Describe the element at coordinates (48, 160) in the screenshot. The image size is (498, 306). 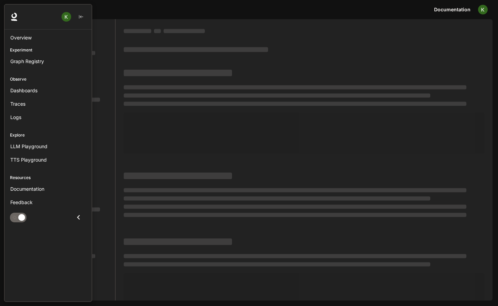
I see `a: TTS Playground` at that location.